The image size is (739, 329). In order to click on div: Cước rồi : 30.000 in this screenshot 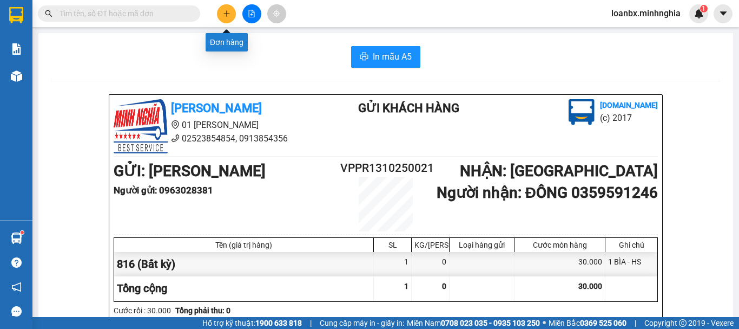, I will do `click(142, 310)`.